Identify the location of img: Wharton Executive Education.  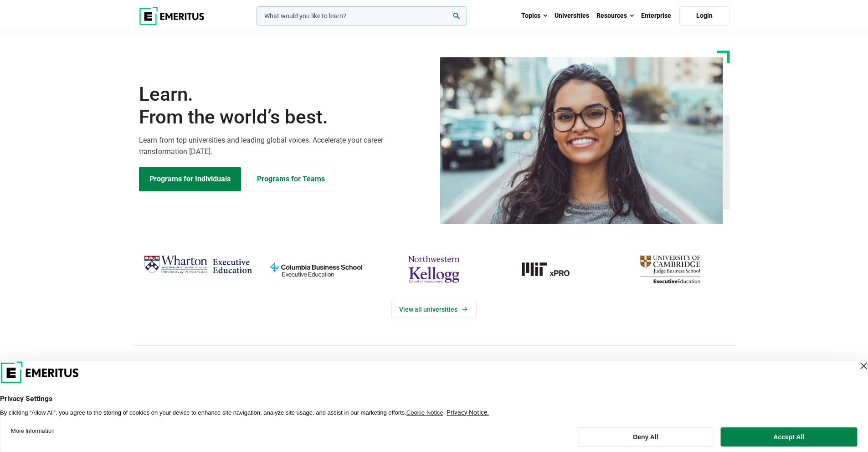
(197, 264).